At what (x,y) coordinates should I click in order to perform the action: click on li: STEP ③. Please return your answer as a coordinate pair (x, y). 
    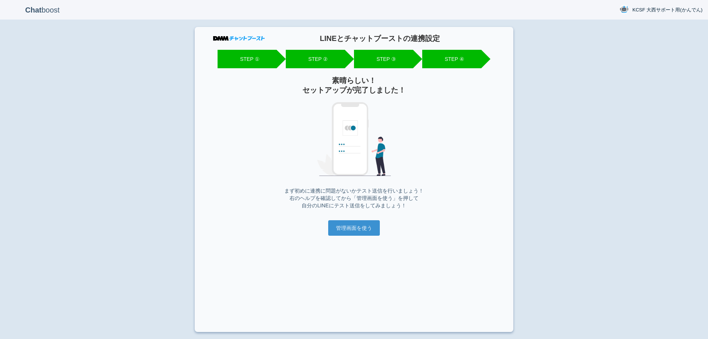
    Looking at the image, I should click on (383, 59).